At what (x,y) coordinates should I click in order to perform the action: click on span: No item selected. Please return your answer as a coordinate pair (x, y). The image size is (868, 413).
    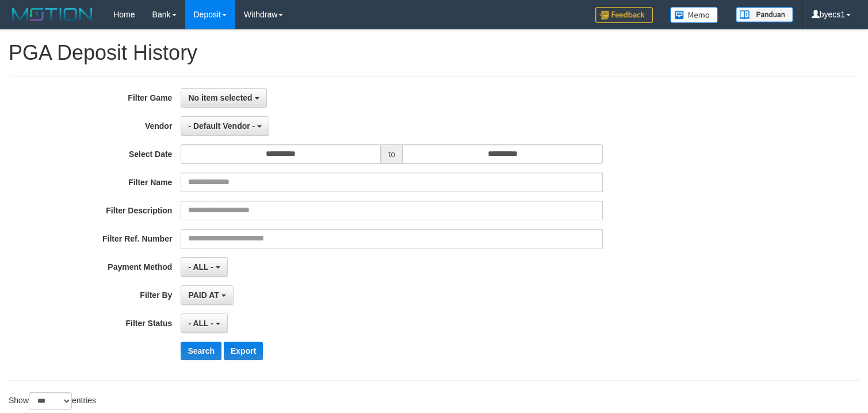
    Looking at the image, I should click on (220, 97).